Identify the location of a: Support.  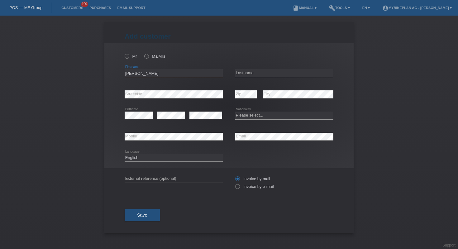
(449, 245).